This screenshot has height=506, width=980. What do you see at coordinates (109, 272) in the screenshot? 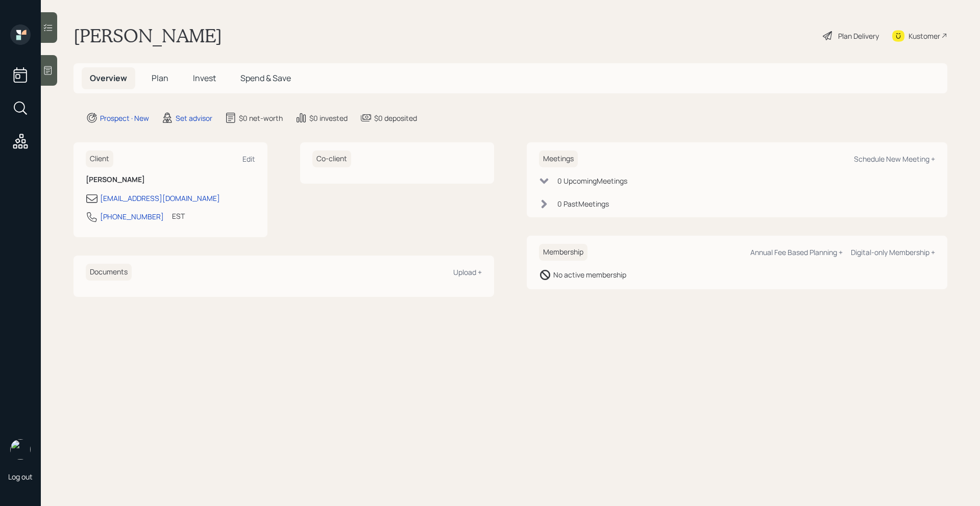
I see `h6: Documents` at bounding box center [109, 272].